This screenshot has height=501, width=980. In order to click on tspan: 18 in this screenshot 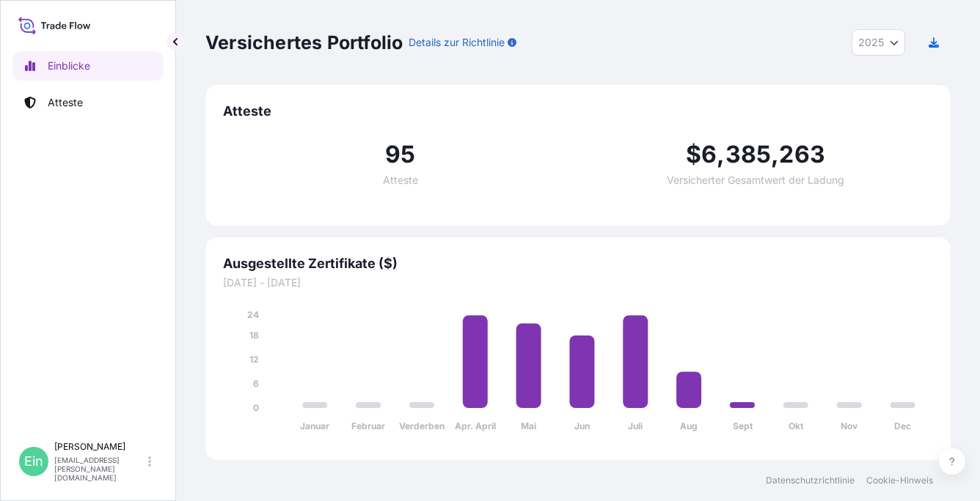, I will do `click(254, 335)`.